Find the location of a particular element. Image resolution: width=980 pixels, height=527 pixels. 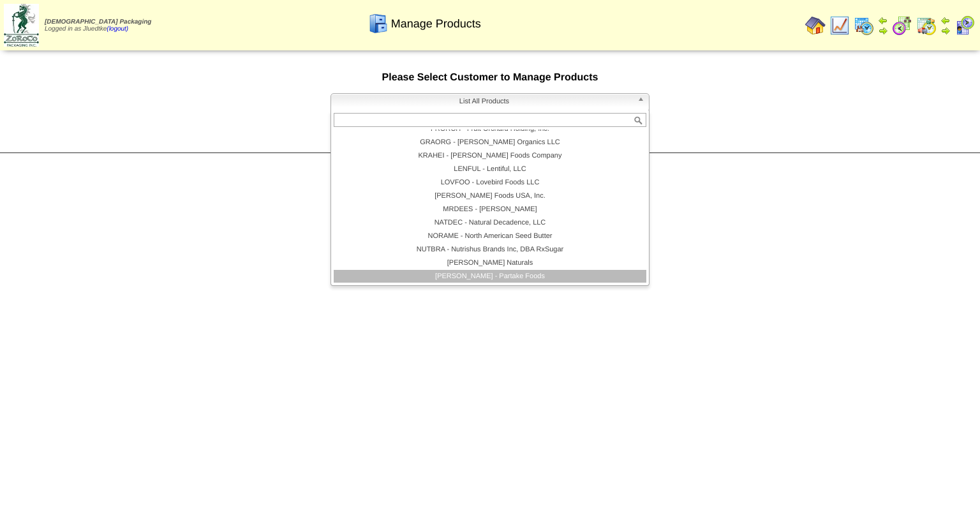

img: calendarblend.gif is located at coordinates (902, 26).